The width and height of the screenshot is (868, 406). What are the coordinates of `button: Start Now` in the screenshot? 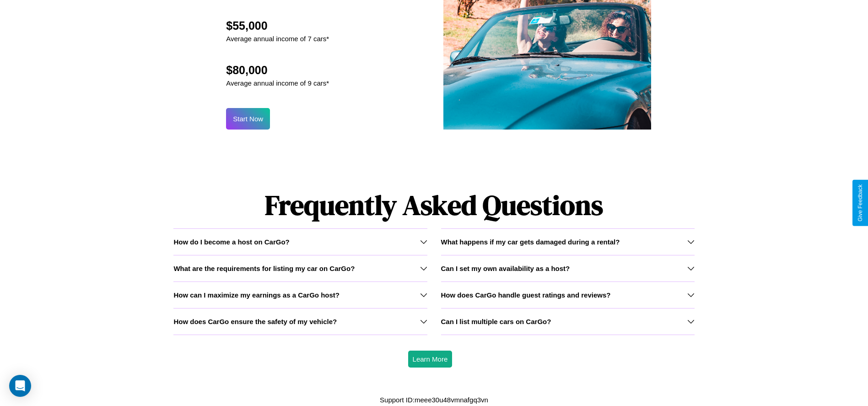 It's located at (248, 119).